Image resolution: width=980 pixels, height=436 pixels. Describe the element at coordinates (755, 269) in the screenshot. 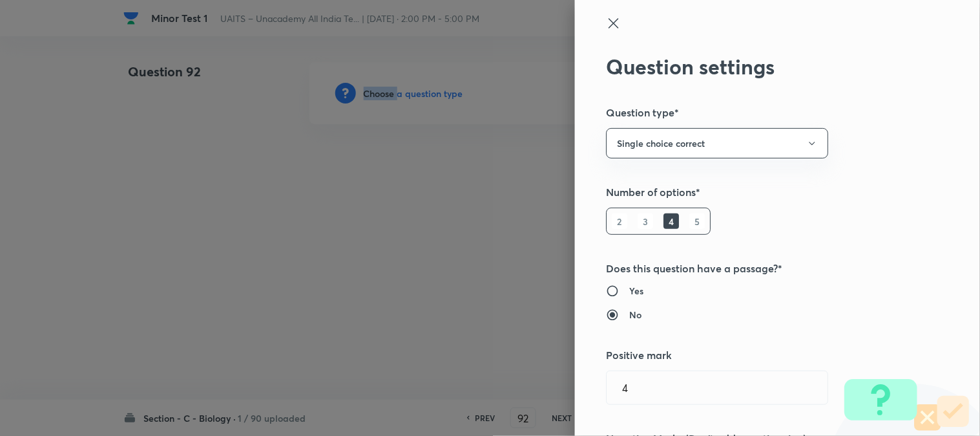

I see `h5: Does this question have a passage?*` at that location.